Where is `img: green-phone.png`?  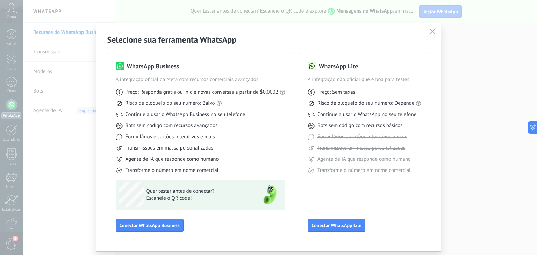 img: green-phone.png is located at coordinates (270, 195).